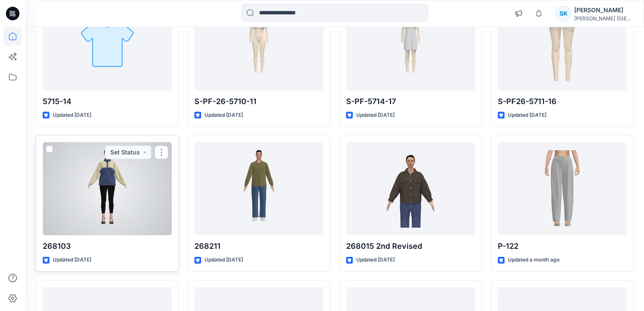 The height and width of the screenshot is (311, 644). Describe the element at coordinates (563, 13) in the screenshot. I see `div: SK` at that location.